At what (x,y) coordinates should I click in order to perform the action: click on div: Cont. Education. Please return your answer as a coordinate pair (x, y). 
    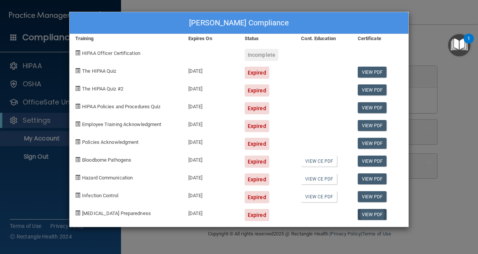
    Looking at the image, I should click on (323, 39).